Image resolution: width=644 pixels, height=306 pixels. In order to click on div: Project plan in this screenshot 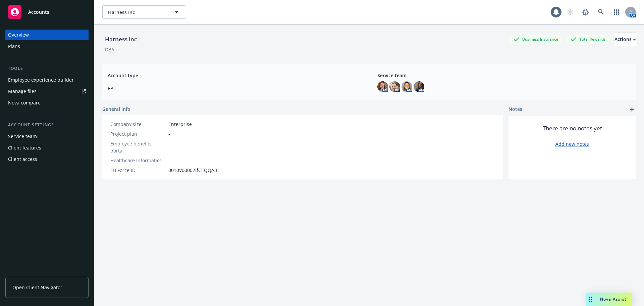, I will do `click(138, 134)`.